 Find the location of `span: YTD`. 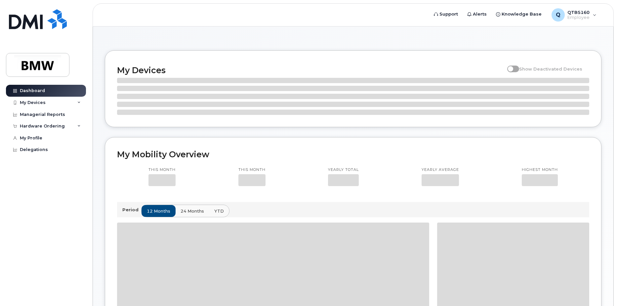

span: YTD is located at coordinates (219, 211).